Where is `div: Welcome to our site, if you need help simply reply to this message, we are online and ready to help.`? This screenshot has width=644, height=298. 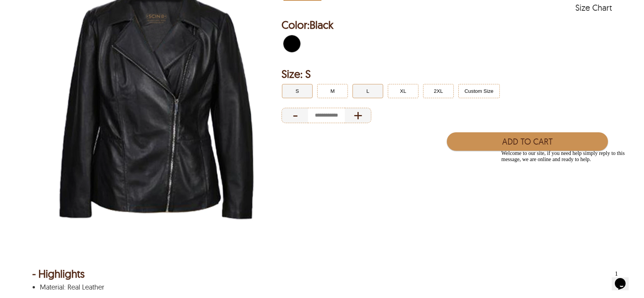
div: Welcome to our site, if you need help simply reply to this message, we are online and ready to help. is located at coordinates (72, 9).